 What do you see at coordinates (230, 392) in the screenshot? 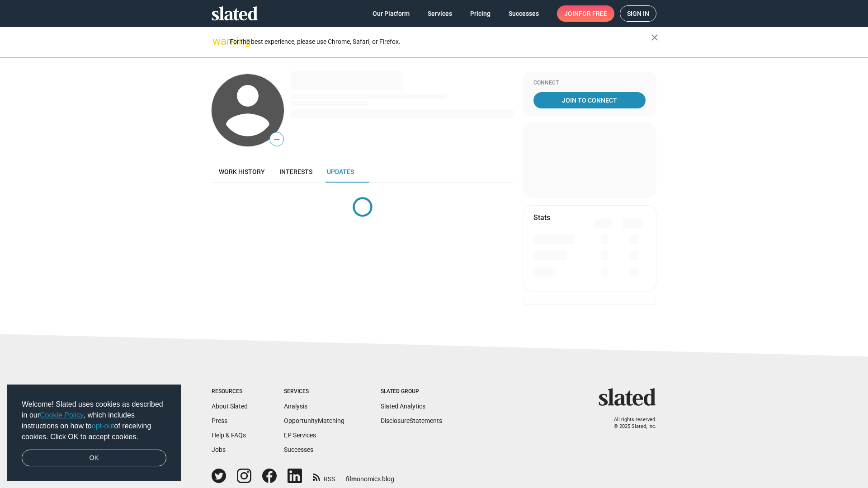
I see `div: Resources` at bounding box center [230, 392].